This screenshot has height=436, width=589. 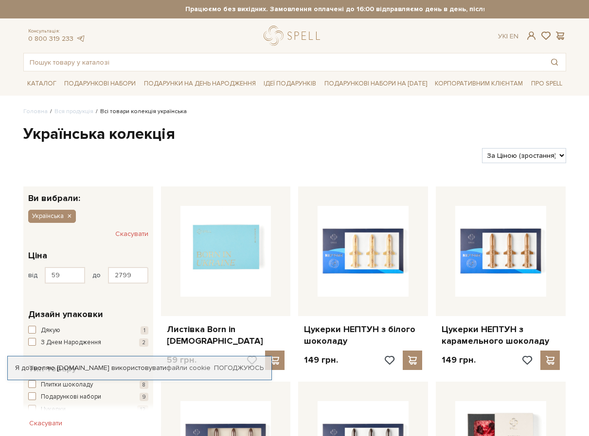 What do you see at coordinates (81, 38) in the screenshot?
I see `a: telegram` at bounding box center [81, 38].